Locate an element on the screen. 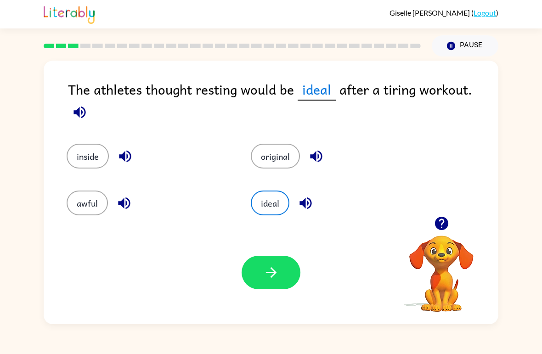 This screenshot has height=354, width=542. button: original is located at coordinates (275, 156).